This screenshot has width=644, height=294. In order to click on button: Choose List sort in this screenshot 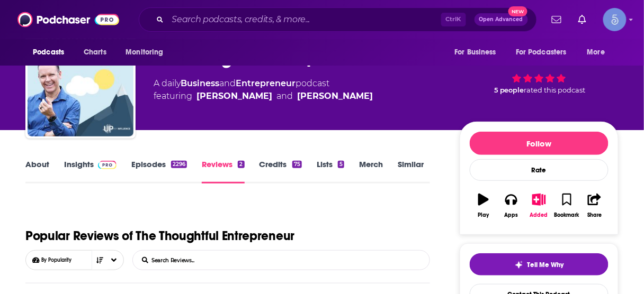, I will do `click(75, 260)`.